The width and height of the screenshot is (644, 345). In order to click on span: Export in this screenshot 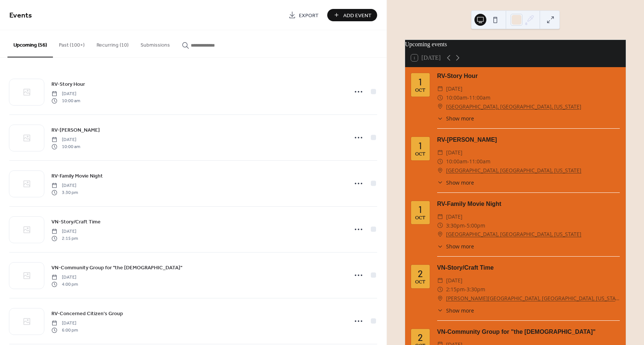, I will do `click(309, 15)`.